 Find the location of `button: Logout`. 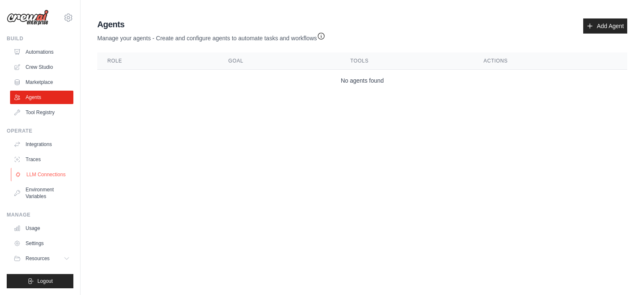

button: Logout is located at coordinates (40, 281).